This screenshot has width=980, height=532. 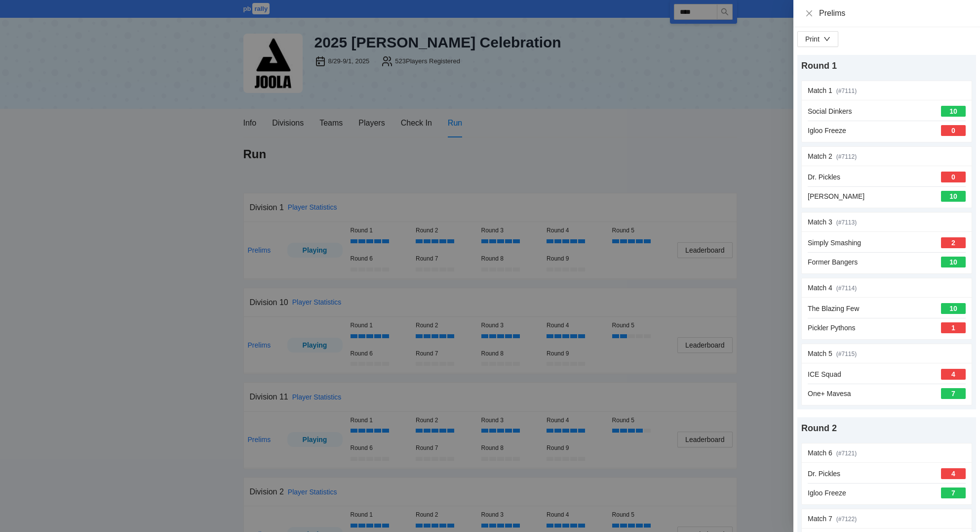 What do you see at coordinates (809, 13) in the screenshot?
I see `span: close` at bounding box center [809, 13].